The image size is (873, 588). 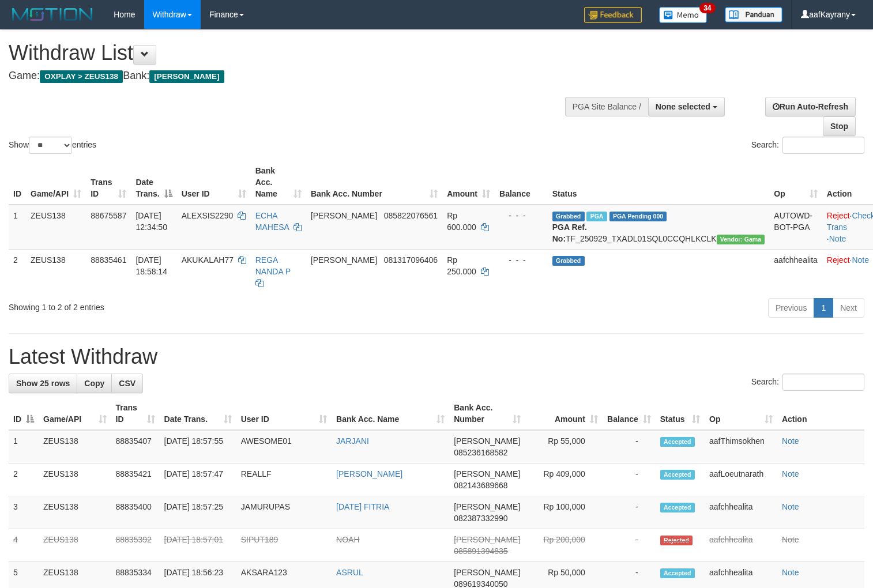 I want to click on div: PGA Site Balance /, so click(x=606, y=107).